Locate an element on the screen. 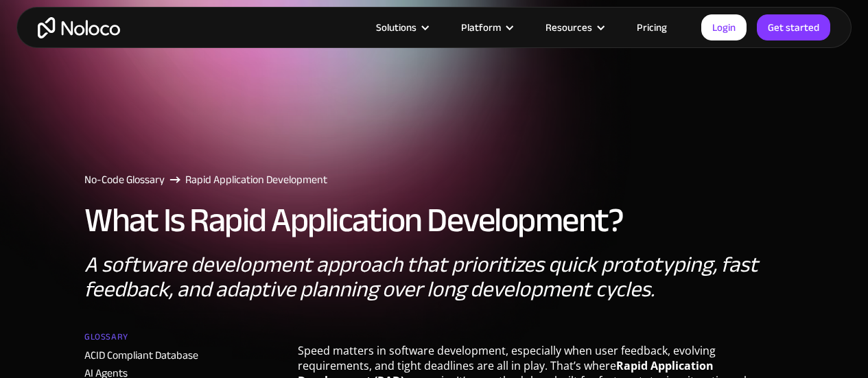 The height and width of the screenshot is (378, 868). a: ACID Compliant Database is located at coordinates (141, 355).